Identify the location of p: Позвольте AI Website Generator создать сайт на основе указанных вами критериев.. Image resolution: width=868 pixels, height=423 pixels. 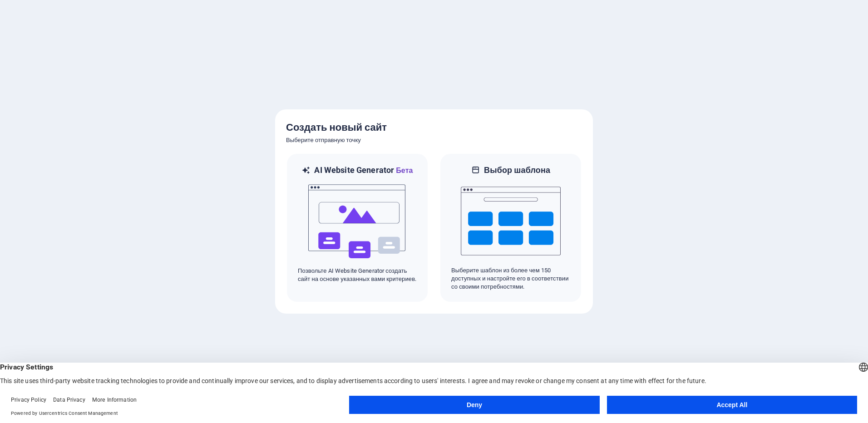
(357, 275).